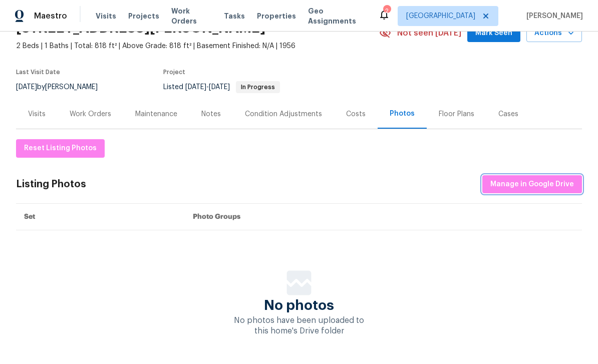  I want to click on span: Geo Assignments, so click(337, 16).